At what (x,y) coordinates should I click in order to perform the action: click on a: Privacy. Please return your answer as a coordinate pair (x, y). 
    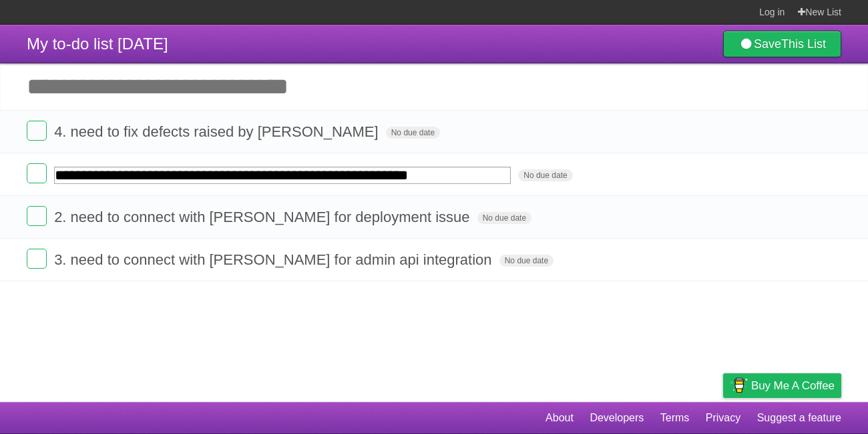
    Looking at the image, I should click on (723, 418).